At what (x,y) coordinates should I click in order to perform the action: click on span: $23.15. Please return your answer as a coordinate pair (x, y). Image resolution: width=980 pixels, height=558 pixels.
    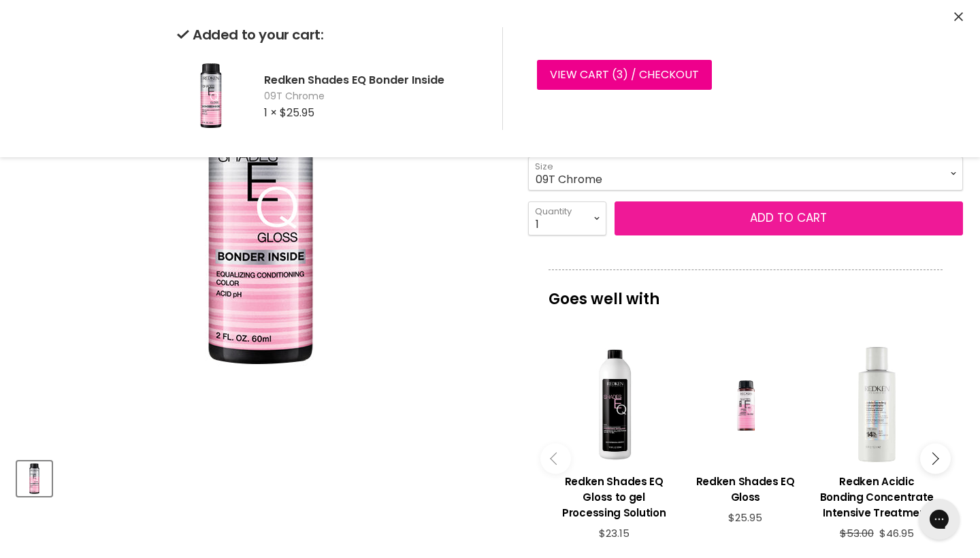
    Looking at the image, I should click on (614, 533).